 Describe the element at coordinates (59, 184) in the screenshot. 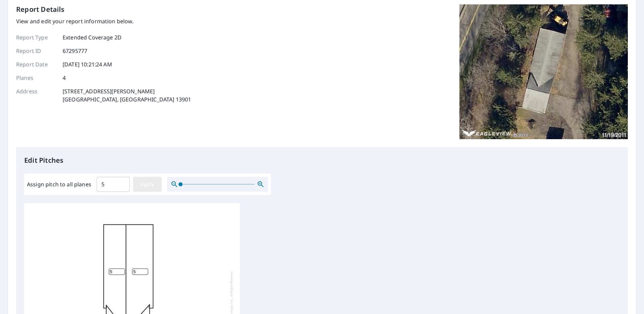

I see `label: Assign pitch to all planes` at that location.